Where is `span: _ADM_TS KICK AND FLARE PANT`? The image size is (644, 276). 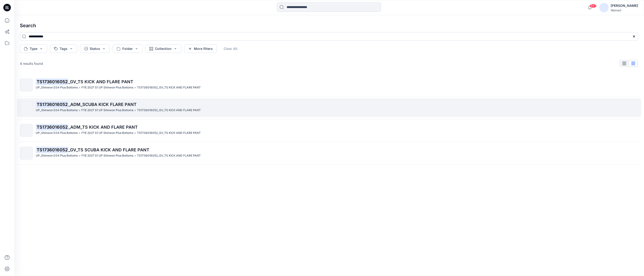 span: _ADM_TS KICK AND FLARE PANT is located at coordinates (103, 127).